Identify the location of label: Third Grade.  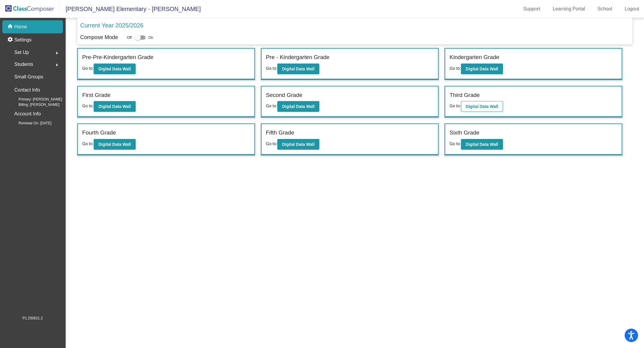
(465, 95).